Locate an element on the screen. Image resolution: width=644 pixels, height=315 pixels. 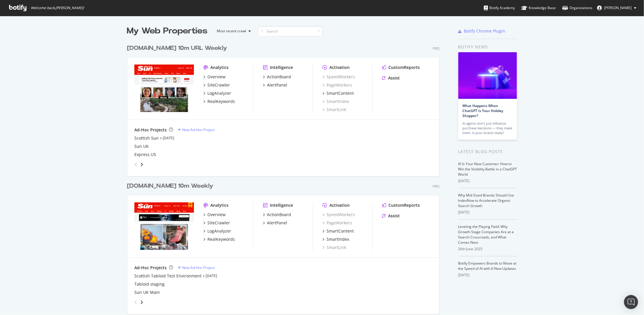
a: Sun UK is located at coordinates (141, 146).